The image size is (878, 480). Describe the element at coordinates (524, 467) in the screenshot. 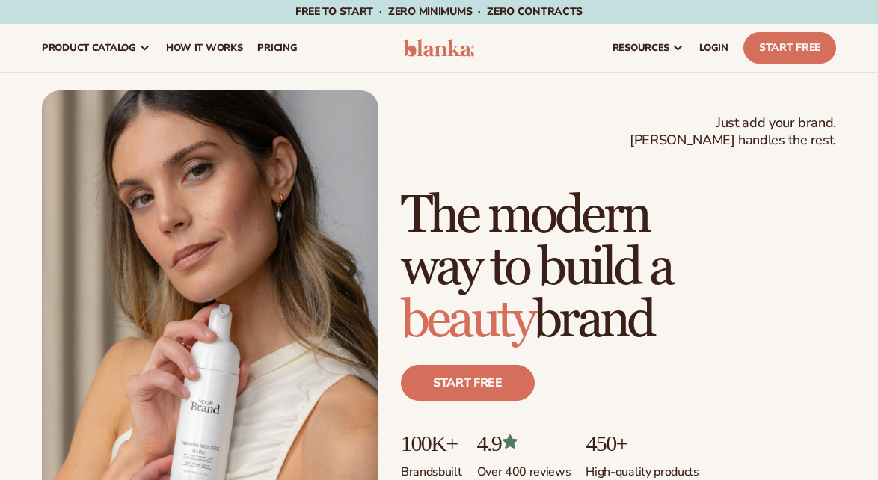

I see `p: Over 400 reviews` at that location.